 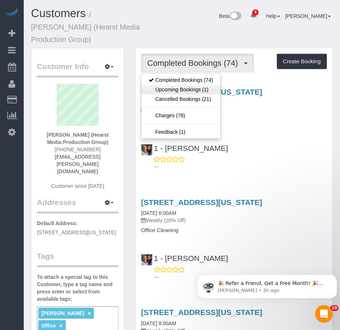 What do you see at coordinates (253, 15) in the screenshot?
I see `a: 8` at bounding box center [253, 15].